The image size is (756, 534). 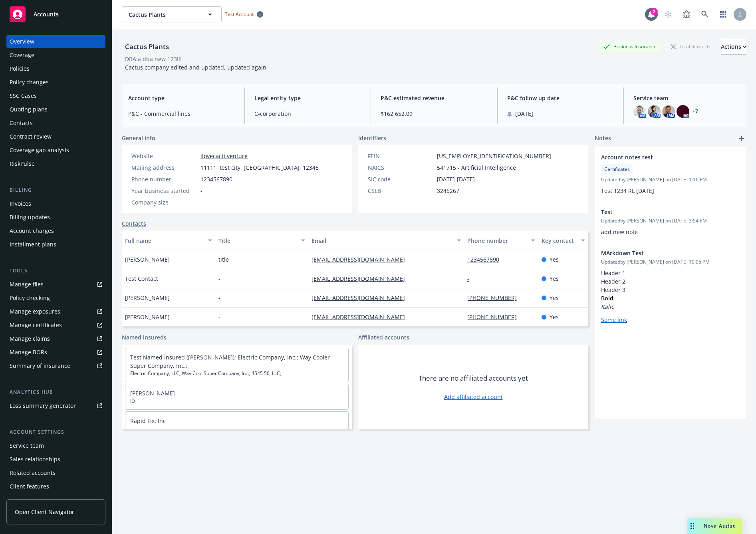 I want to click on a: Manage exposures, so click(x=56, y=311).